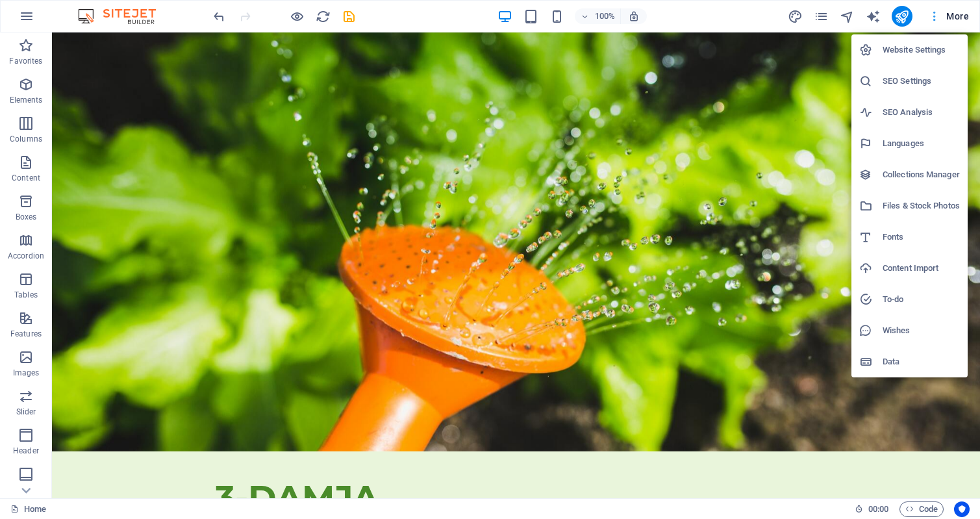  Describe the element at coordinates (921, 113) in the screenshot. I see `h6: SEO Analysis` at that location.